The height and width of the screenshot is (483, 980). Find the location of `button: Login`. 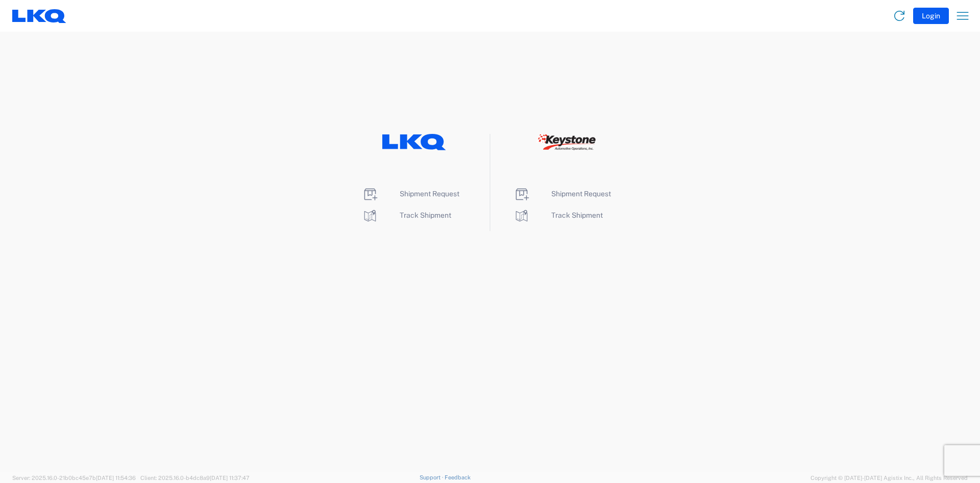

button: Login is located at coordinates (930, 16).